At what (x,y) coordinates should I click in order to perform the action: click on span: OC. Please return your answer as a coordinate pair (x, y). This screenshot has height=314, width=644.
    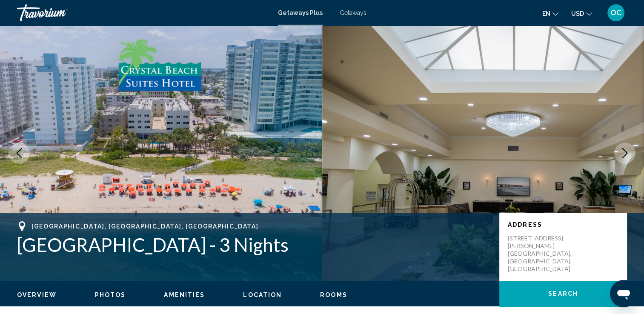
    Looking at the image, I should click on (616, 13).